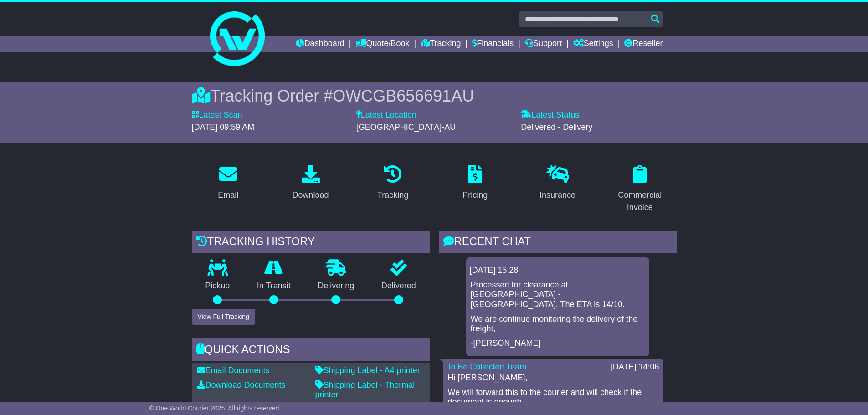  Describe the element at coordinates (386, 115) in the screenshot. I see `label: Latest Location` at that location.